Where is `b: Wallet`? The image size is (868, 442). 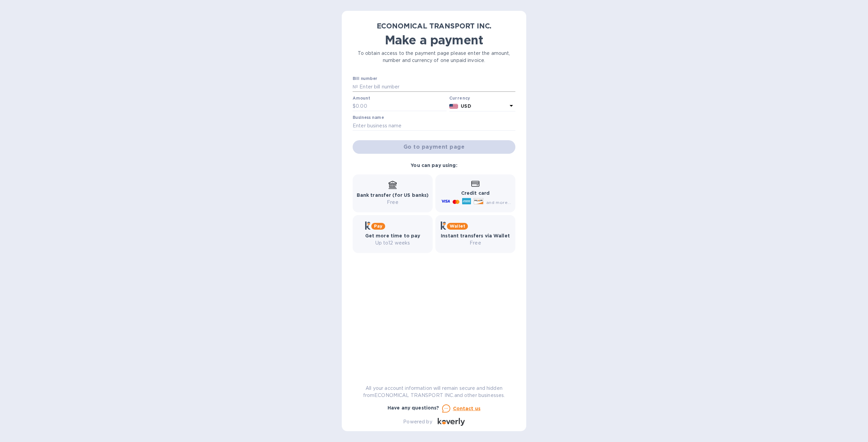 b: Wallet is located at coordinates (457, 226).